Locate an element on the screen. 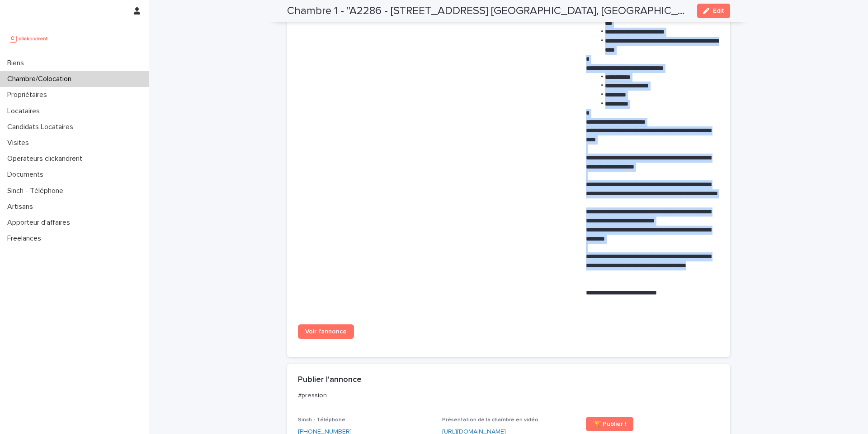 This screenshot has height=434, width=868. span: Edit is located at coordinates (718, 11).